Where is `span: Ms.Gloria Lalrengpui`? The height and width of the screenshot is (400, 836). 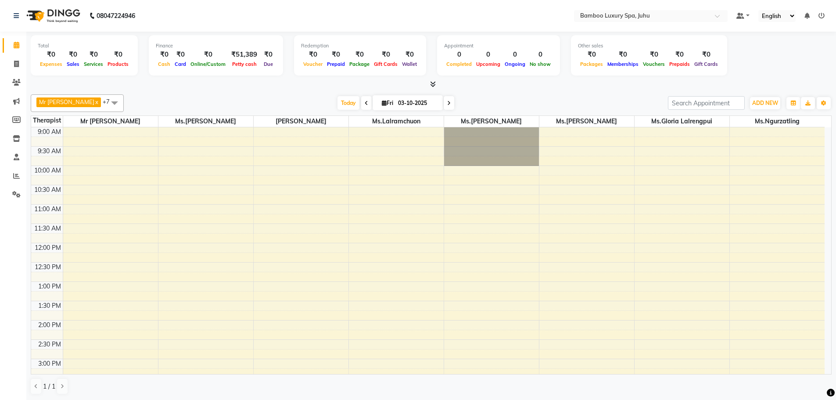 span: Ms.Gloria Lalrengpui is located at coordinates (682, 121).